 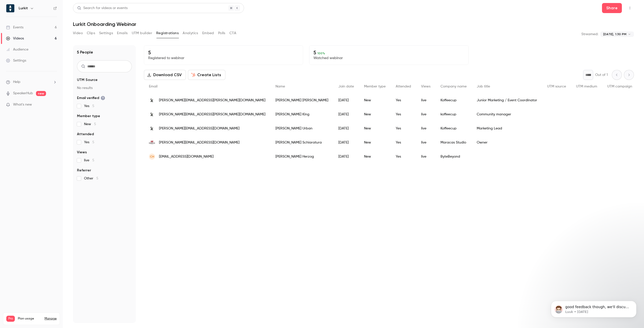 What do you see at coordinates (152, 142) in the screenshot?
I see `img: maracas-studio.com` at bounding box center [152, 142].